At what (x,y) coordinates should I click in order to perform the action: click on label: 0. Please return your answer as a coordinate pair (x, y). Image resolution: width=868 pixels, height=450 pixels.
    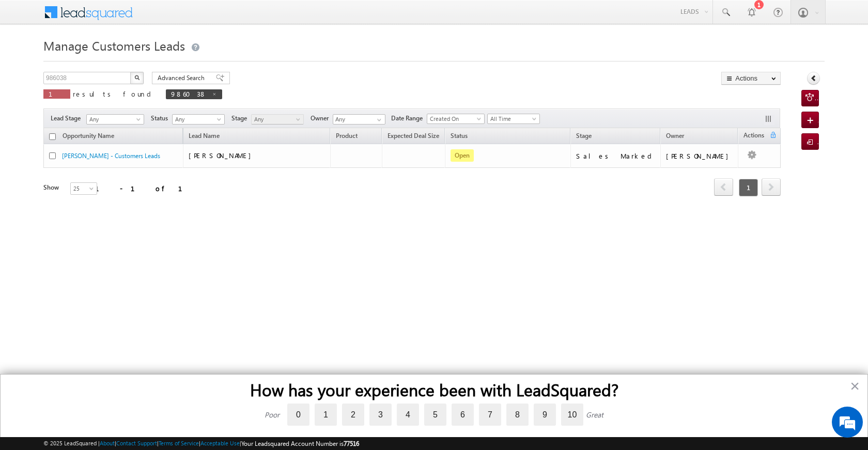
    Looking at the image, I should click on (298, 414).